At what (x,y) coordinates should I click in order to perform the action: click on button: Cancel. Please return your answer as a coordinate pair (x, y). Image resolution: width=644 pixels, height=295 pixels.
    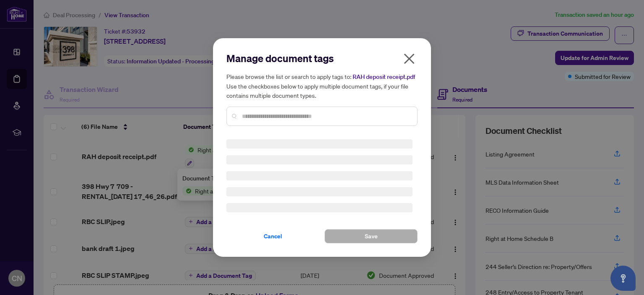
    Looking at the image, I should click on (273, 236).